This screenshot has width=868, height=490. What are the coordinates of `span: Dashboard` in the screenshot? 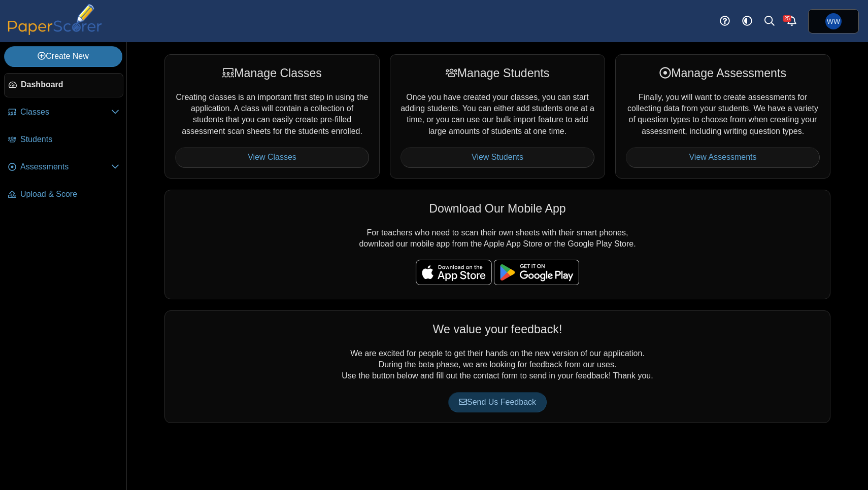 It's located at (69, 85).